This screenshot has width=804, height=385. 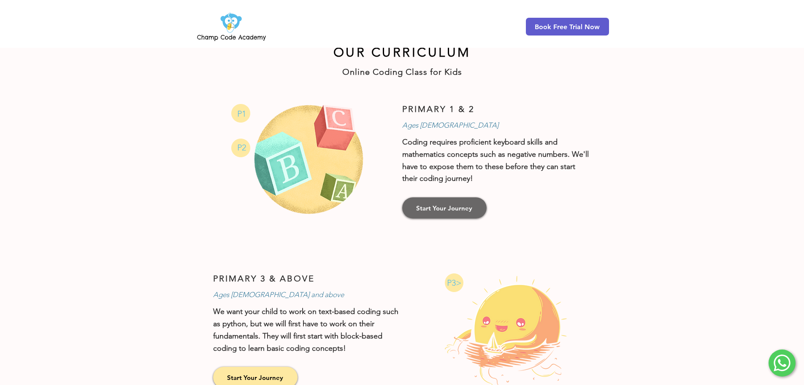 What do you see at coordinates (264, 278) in the screenshot?
I see `span: PRIMARY 3 & ABOVE` at bounding box center [264, 278].